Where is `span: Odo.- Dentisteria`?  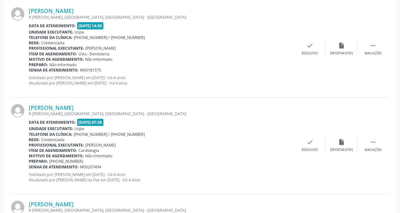 span: Odo.- Dentisteria is located at coordinates (94, 54).